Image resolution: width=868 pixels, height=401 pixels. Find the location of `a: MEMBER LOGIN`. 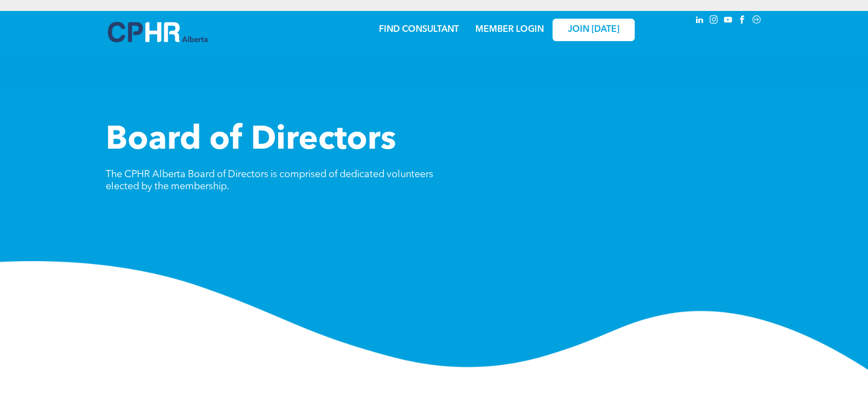

a: MEMBER LOGIN is located at coordinates (509, 30).